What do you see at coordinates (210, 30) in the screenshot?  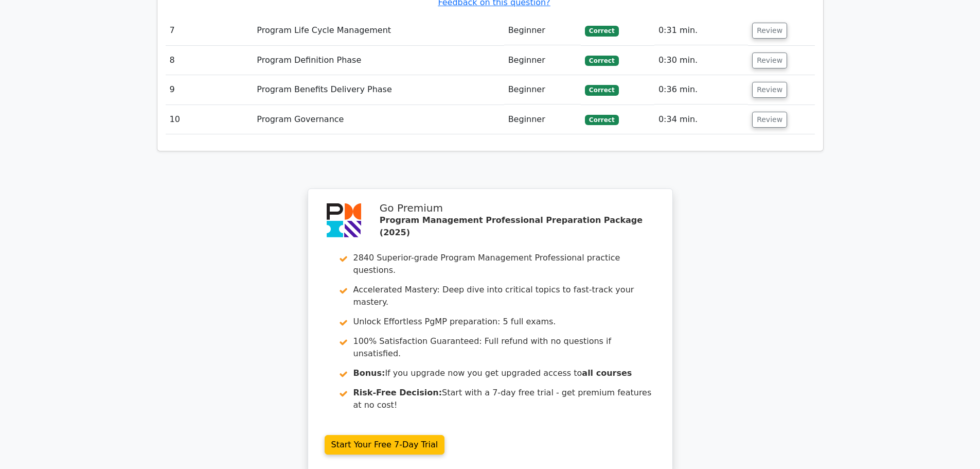 I see `td: 7` at bounding box center [210, 30].